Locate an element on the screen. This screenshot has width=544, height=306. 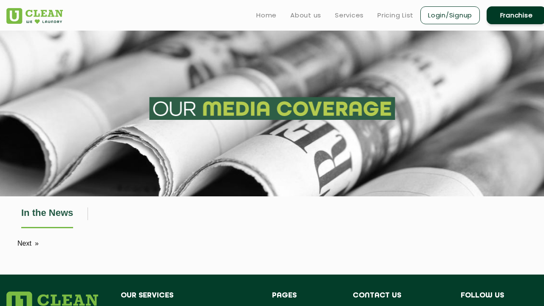
a: In the News is located at coordinates (47, 218).